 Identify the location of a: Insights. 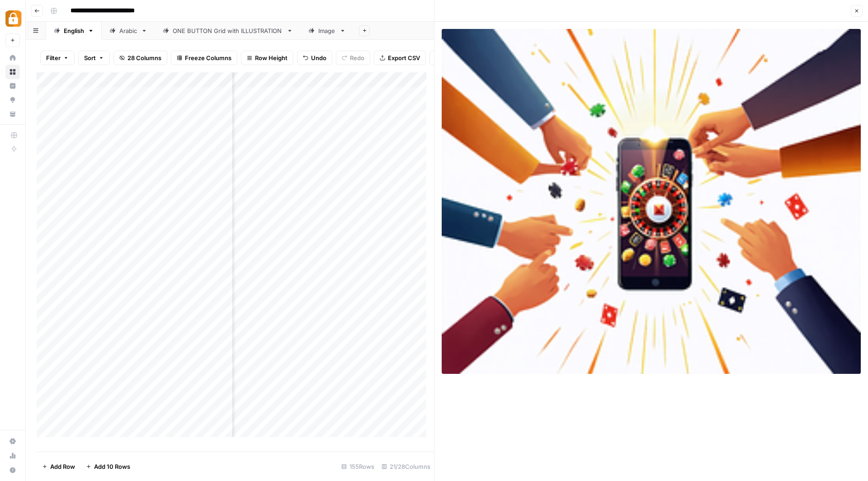
(13, 86).